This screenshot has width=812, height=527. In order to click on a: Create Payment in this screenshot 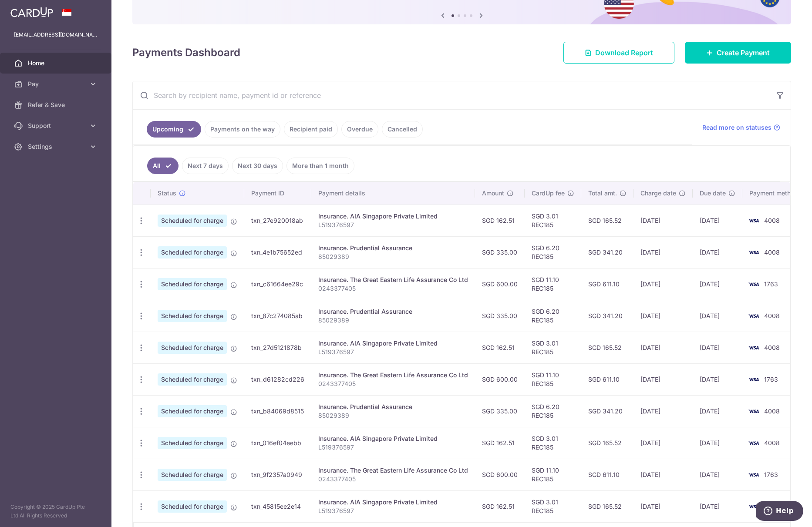, I will do `click(738, 53)`.